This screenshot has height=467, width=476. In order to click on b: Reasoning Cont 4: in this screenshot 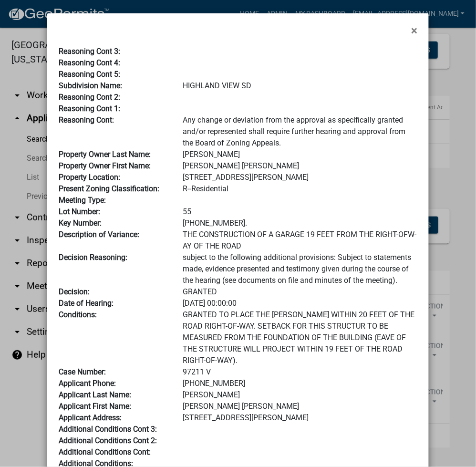, I will do `click(89, 62)`.